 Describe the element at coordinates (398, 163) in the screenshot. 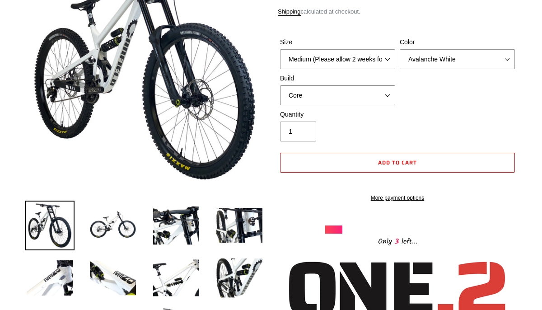

I see `button: Add to cart` at that location.